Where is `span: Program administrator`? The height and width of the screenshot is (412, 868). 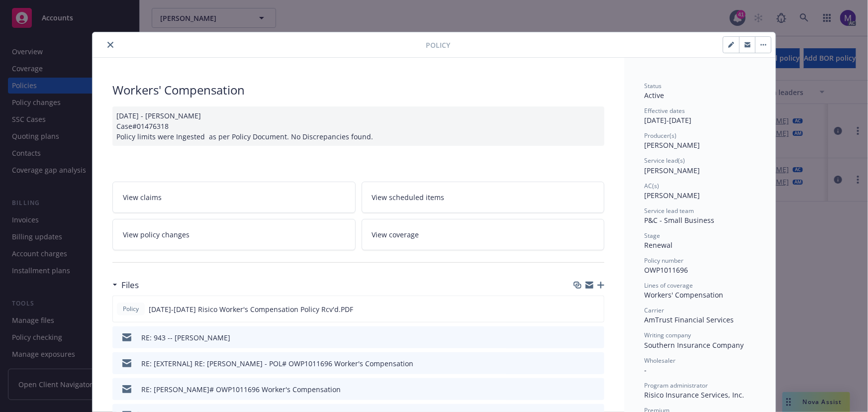
span: Program administrator is located at coordinates (676, 385).